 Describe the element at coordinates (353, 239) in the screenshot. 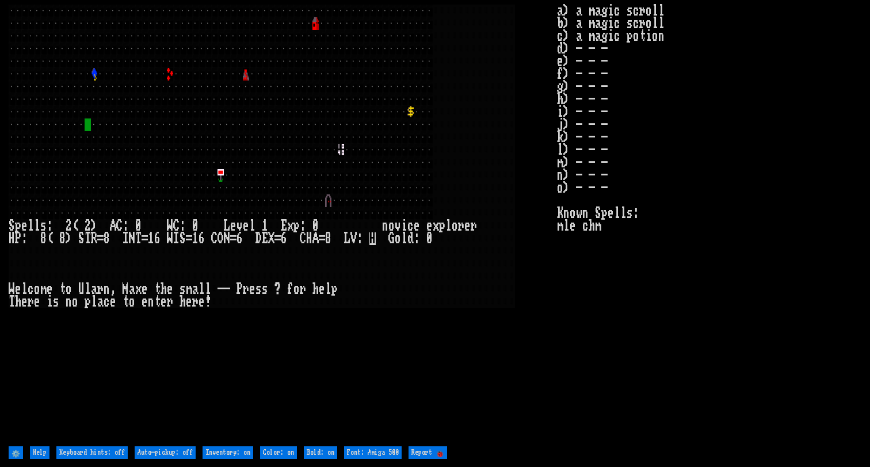

I see `div: V` at that location.